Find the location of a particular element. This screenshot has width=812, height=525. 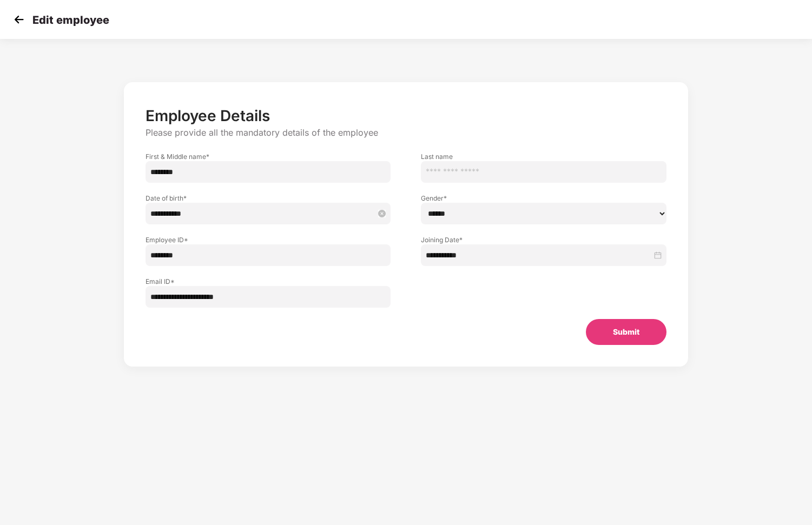

label: Email ID is located at coordinates (268, 281).